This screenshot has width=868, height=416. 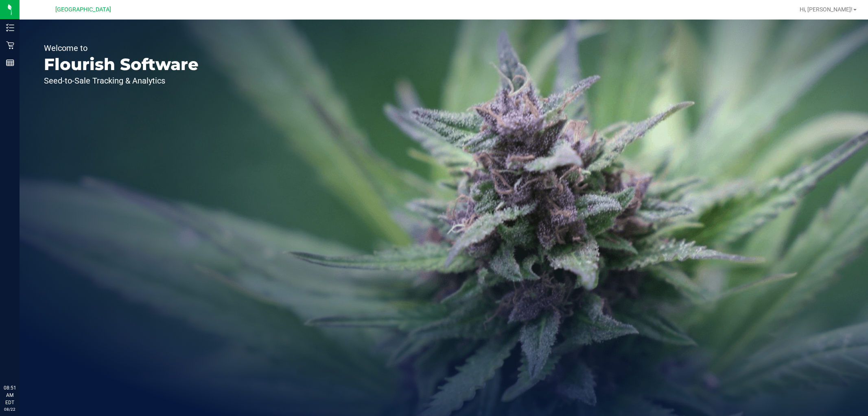 I want to click on inline-svg: Inventory, so click(x=10, y=27).